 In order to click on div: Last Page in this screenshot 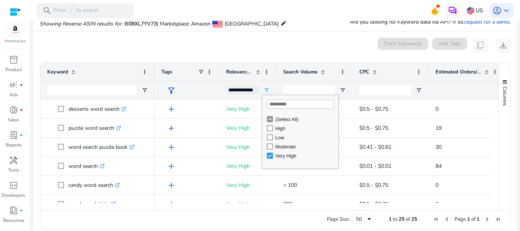, I will do `click(498, 219)`.